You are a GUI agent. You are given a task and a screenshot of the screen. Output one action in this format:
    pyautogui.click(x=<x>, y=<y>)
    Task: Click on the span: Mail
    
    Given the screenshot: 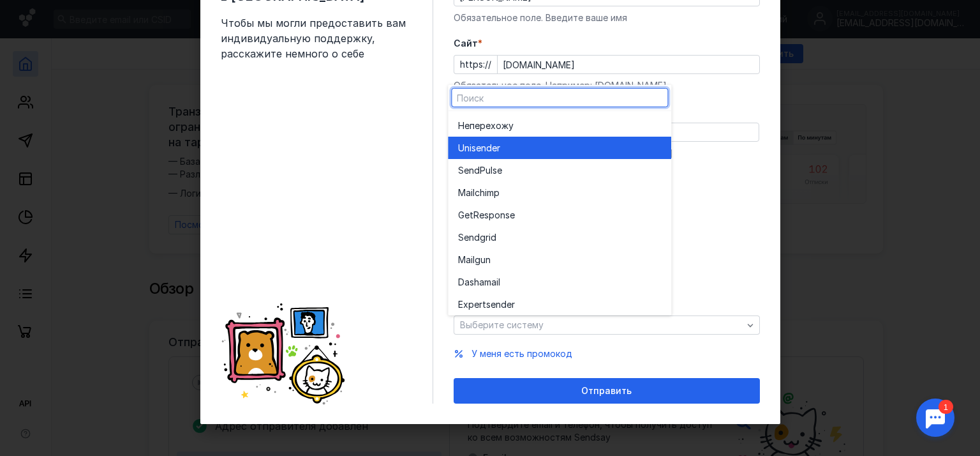 What is the action you would take?
    pyautogui.click(x=466, y=259)
    